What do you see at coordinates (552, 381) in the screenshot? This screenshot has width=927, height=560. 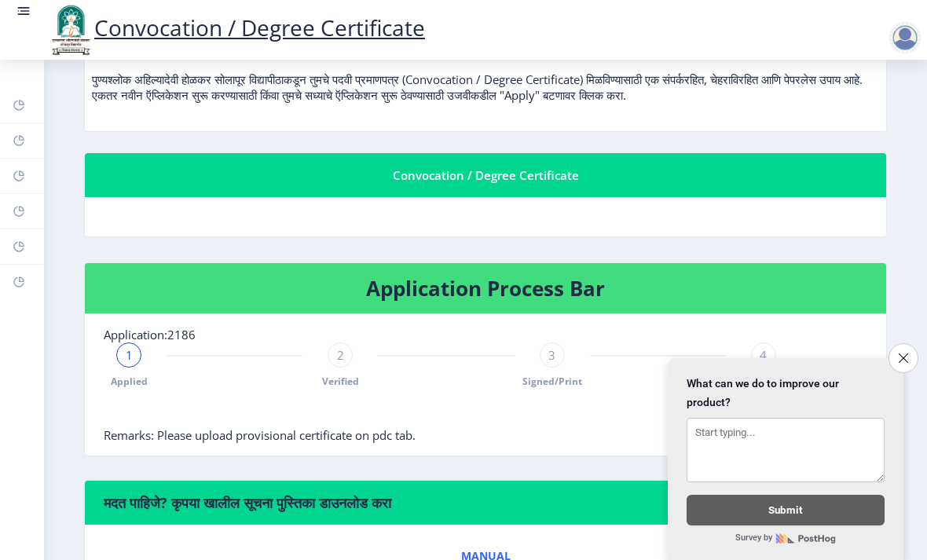 I see `span: Signed/Print` at bounding box center [552, 381].